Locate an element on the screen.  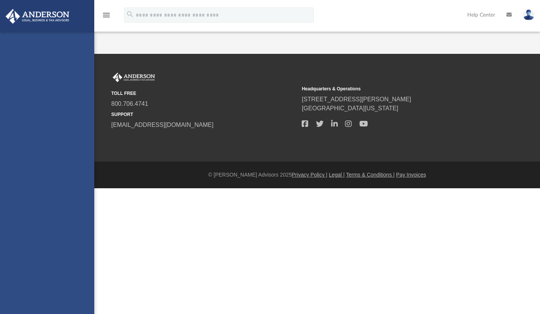
small: Headquarters & Operations is located at coordinates (394, 89).